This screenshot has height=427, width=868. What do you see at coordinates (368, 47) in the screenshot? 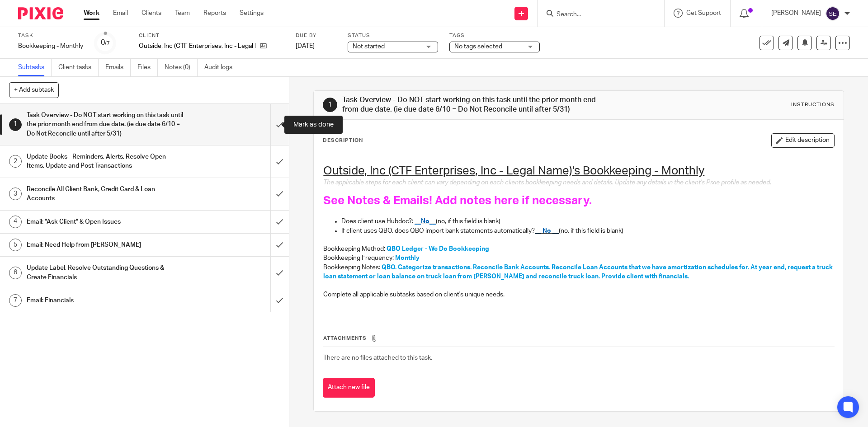
I see `span: Not started` at bounding box center [368, 47].